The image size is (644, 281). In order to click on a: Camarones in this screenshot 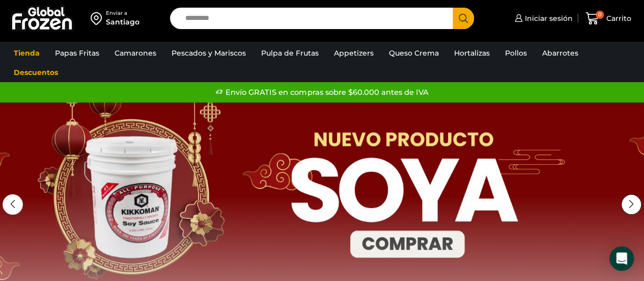, I will do `click(135, 53)`.